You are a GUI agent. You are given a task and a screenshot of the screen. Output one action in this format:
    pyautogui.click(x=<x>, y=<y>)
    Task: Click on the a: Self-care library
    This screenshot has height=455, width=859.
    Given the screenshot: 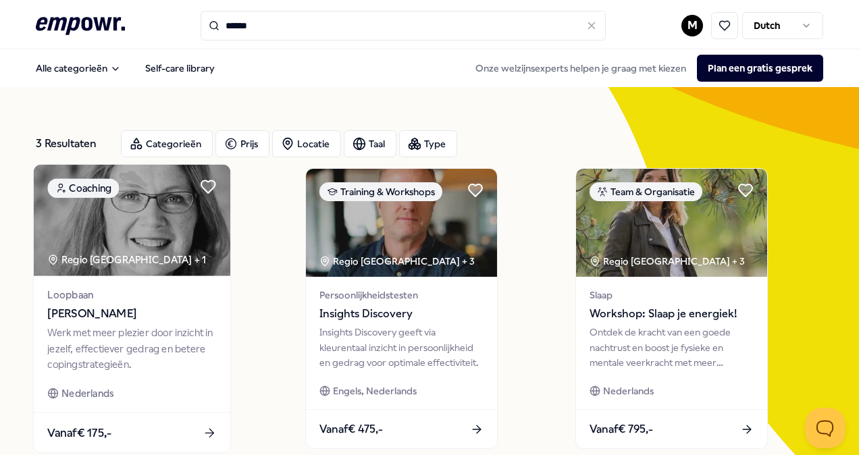 What is the action you would take?
    pyautogui.click(x=180, y=68)
    